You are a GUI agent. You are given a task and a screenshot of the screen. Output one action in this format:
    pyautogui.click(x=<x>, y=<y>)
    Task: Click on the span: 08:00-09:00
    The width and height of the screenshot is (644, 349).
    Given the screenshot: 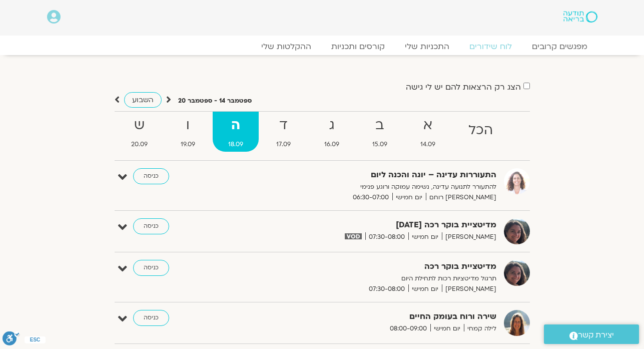 What is the action you would take?
    pyautogui.click(x=409, y=328)
    